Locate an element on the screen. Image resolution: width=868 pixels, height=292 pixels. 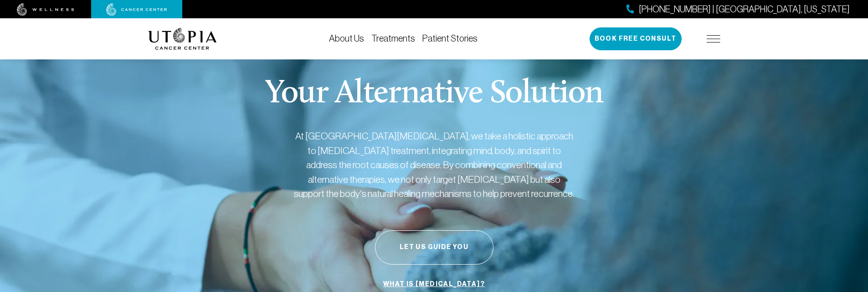
img: wellness is located at coordinates (45, 9).